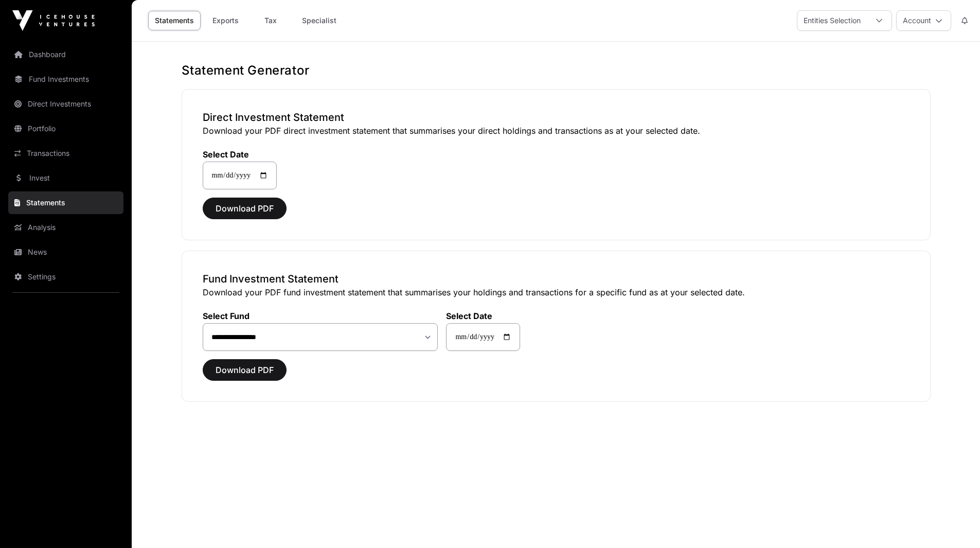 The height and width of the screenshot is (548, 980). I want to click on button: Account, so click(923, 20).